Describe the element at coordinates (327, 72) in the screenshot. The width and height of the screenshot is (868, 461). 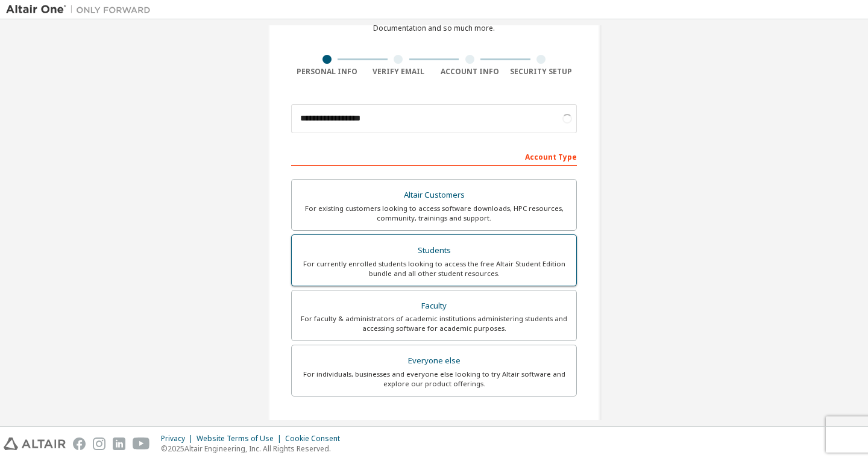
I see `div: Personal Info` at that location.